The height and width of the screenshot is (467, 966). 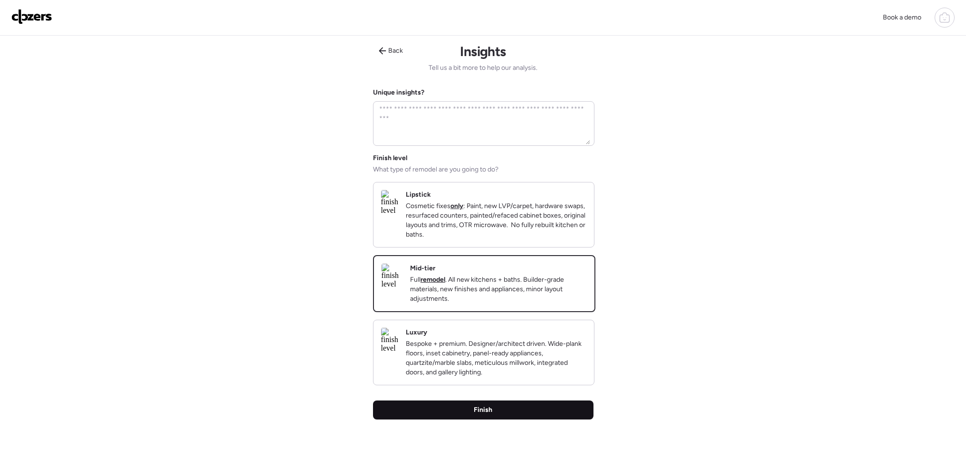 What do you see at coordinates (483, 410) in the screenshot?
I see `span: Finish` at bounding box center [483, 410].